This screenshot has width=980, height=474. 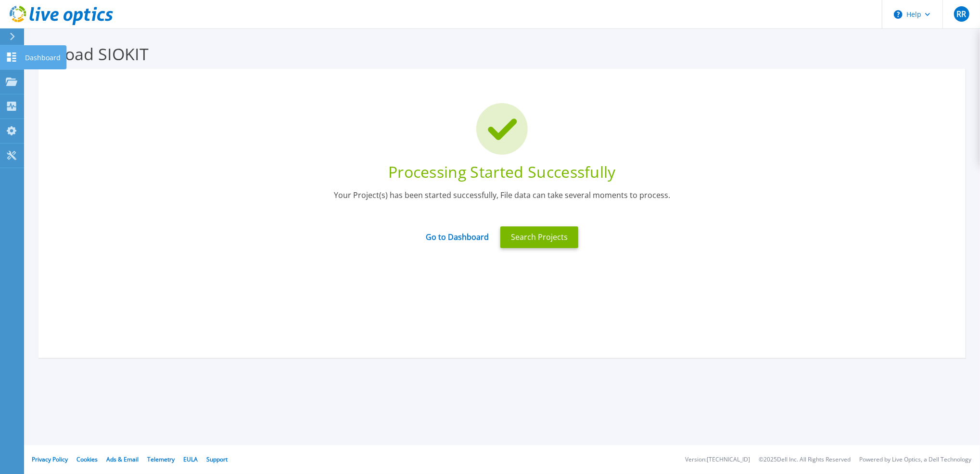 What do you see at coordinates (961, 14) in the screenshot?
I see `span: RR` at bounding box center [961, 14].